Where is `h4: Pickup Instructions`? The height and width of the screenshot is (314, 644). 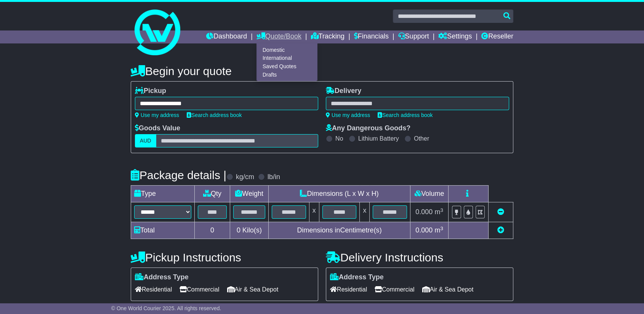
h4: Pickup Instructions is located at coordinates (225, 257).